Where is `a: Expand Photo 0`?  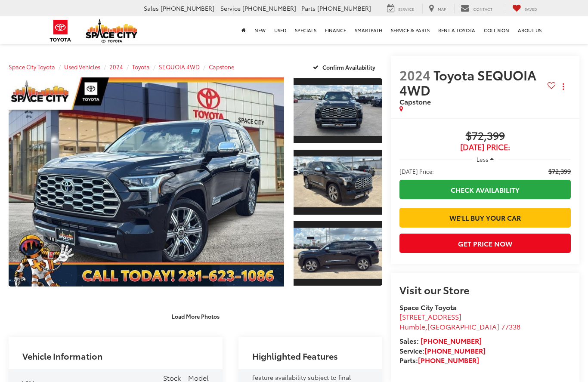 a: Expand Photo 0 is located at coordinates (146, 182).